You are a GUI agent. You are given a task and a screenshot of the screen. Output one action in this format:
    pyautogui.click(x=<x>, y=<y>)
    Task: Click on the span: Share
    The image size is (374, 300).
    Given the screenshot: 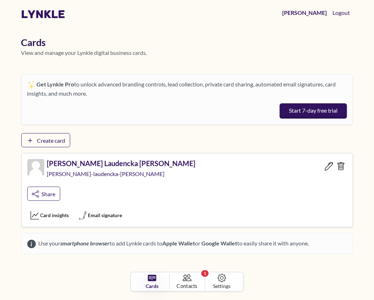 What is the action you would take?
    pyautogui.click(x=49, y=194)
    